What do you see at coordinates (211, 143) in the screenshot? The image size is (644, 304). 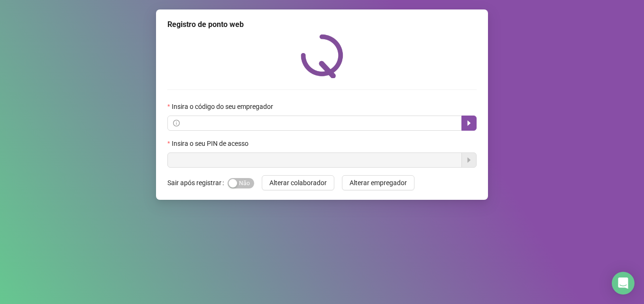 I see `label: Insira o seu PIN de acesso` at bounding box center [211, 143].